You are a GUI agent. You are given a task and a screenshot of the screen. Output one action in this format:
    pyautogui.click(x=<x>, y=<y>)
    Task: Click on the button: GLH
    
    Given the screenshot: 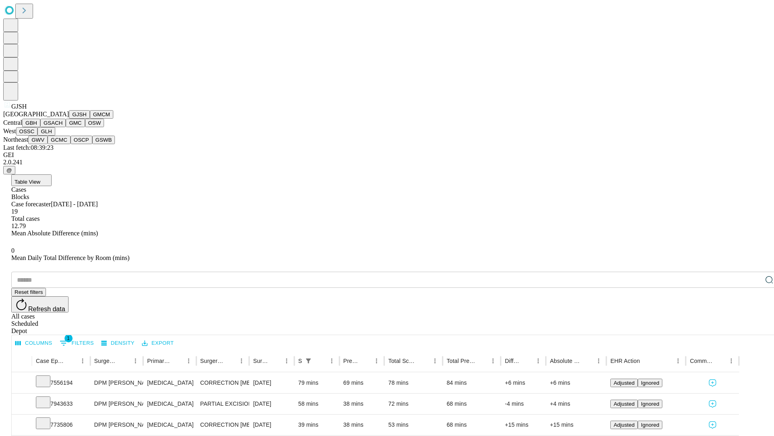 What is the action you would take?
    pyautogui.click(x=46, y=131)
    